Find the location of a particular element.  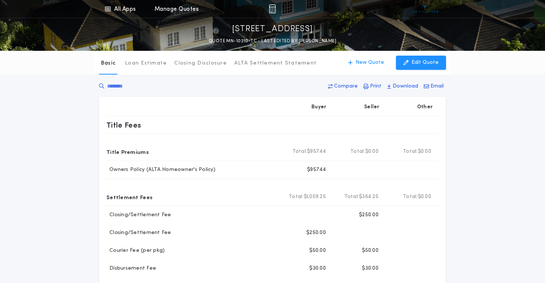

span: $364.25 is located at coordinates (369, 197).